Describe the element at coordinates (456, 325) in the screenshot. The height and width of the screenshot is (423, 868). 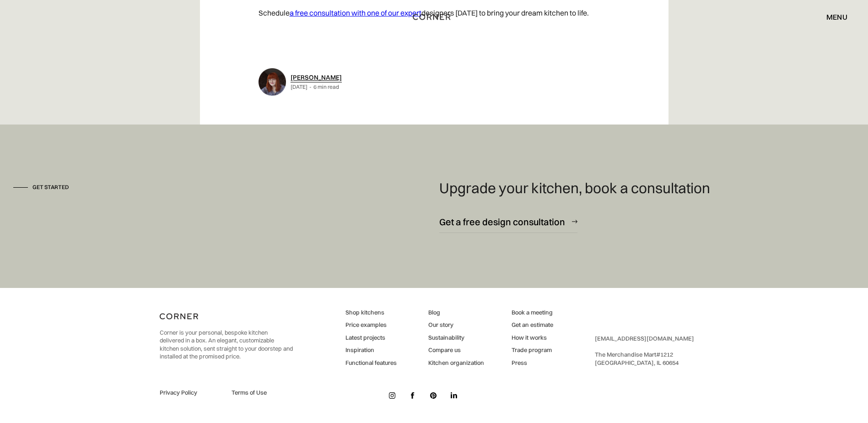
I see `a: Our story` at that location.